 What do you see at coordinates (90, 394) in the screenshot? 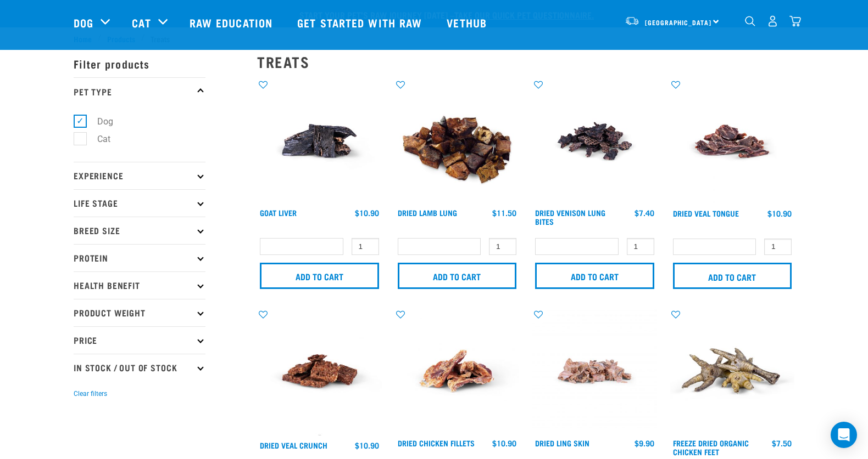
I see `button: Clear filters` at bounding box center [90, 394].